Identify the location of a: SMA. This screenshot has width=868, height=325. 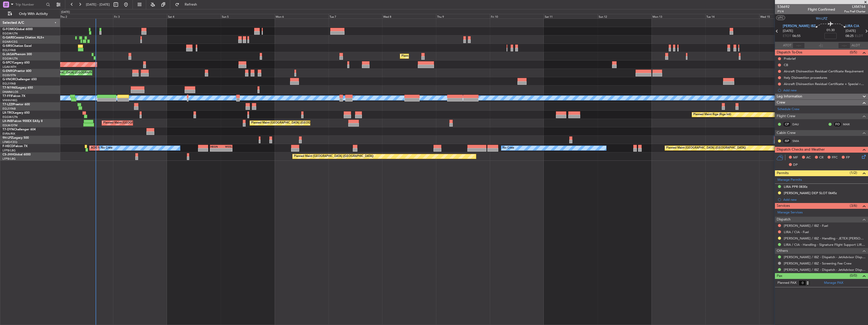
(798, 141).